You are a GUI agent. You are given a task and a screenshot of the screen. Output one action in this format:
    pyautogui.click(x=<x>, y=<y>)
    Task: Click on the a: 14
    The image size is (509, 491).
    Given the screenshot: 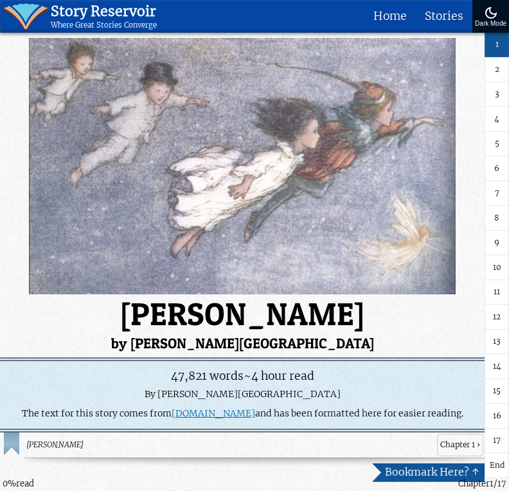 What is the action you would take?
    pyautogui.click(x=497, y=366)
    